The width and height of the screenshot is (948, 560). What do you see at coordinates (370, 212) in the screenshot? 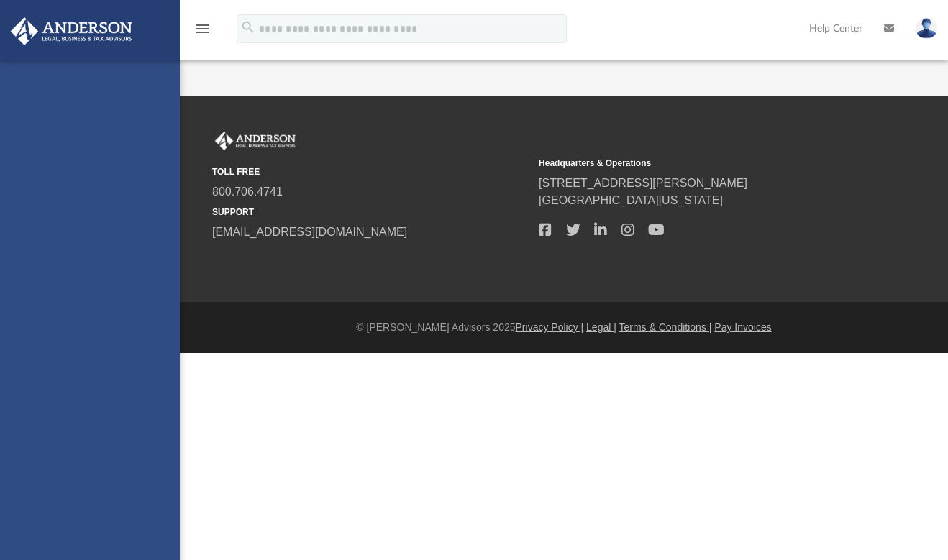
I see `small: SUPPORT` at bounding box center [370, 212].